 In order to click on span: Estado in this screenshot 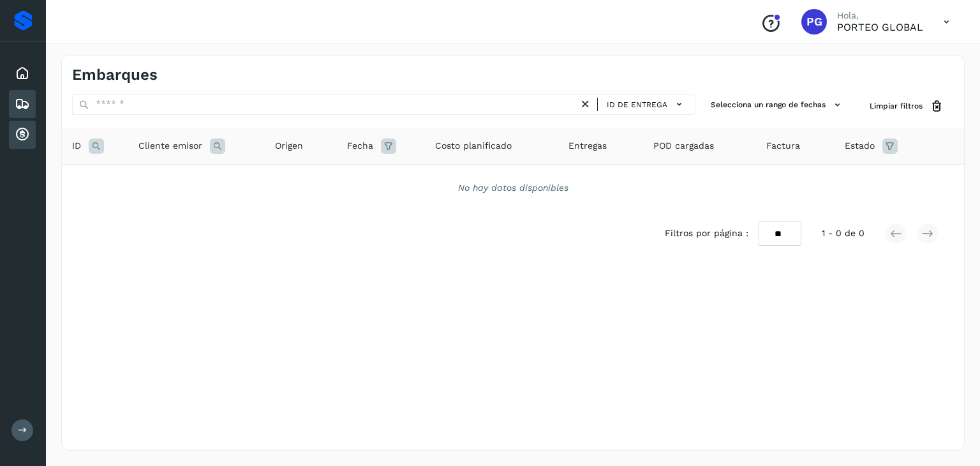, I will do `click(859, 145)`.